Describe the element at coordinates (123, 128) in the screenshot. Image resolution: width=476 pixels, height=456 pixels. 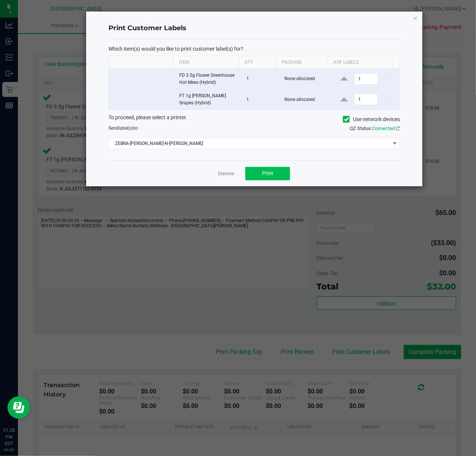
I see `span: Send to:` at that location.